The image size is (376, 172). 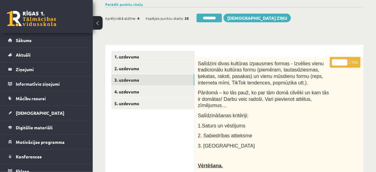 What do you see at coordinates (164, 18) in the screenshot?
I see `span: Kopējais punktu skaits:` at bounding box center [164, 18].